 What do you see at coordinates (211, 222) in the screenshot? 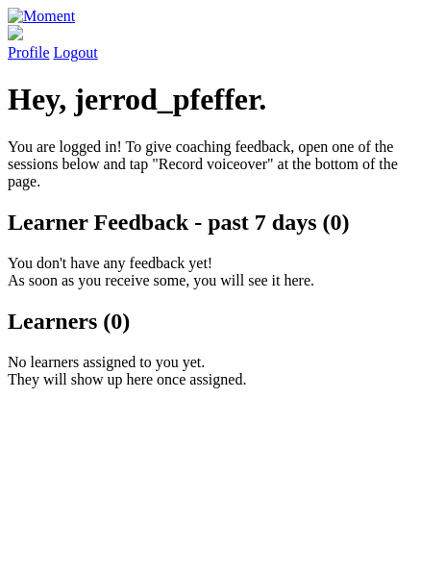
I see `h2: Learner Feedback - past 7 days (0)` at bounding box center [211, 222].